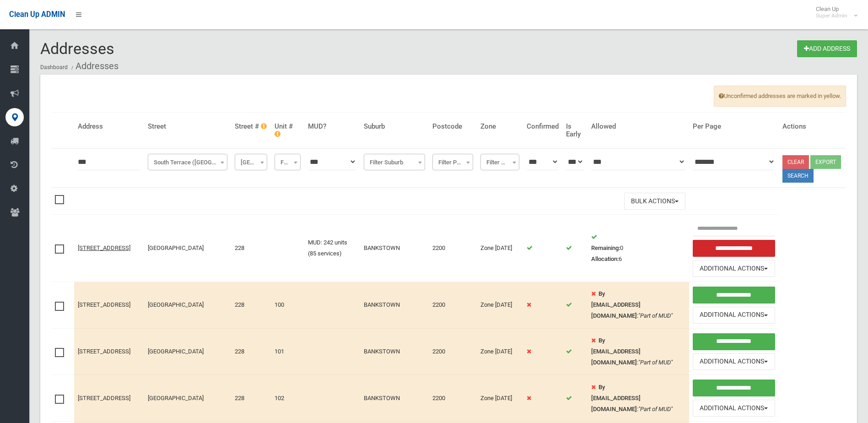  Describe the element at coordinates (638, 126) in the screenshot. I see `h4: Allowed` at that location.